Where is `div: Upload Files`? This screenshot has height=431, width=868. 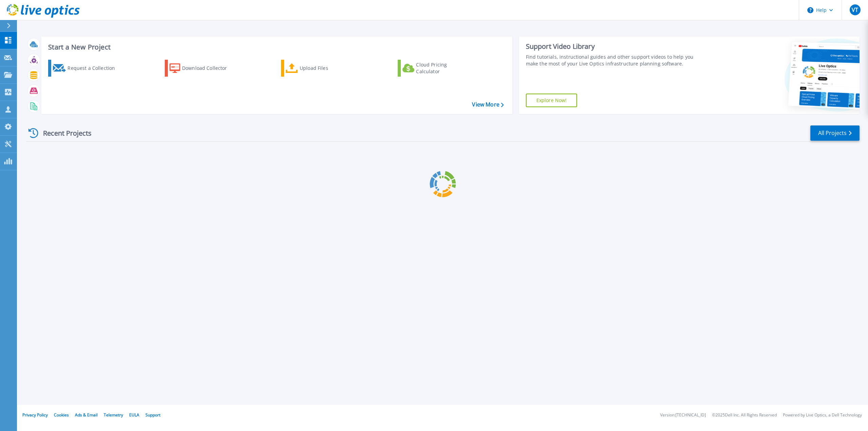
div: Upload Files is located at coordinates (327, 68).